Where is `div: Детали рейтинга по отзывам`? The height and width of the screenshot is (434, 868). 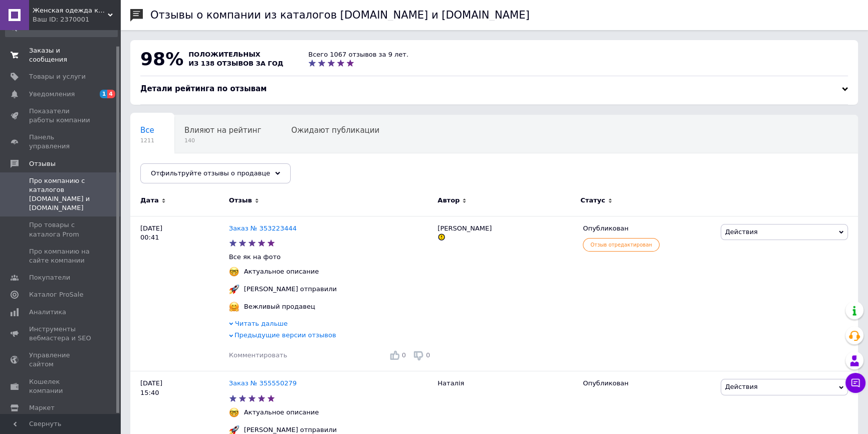
div: Детали рейтинга по отзывам is located at coordinates (494, 88).